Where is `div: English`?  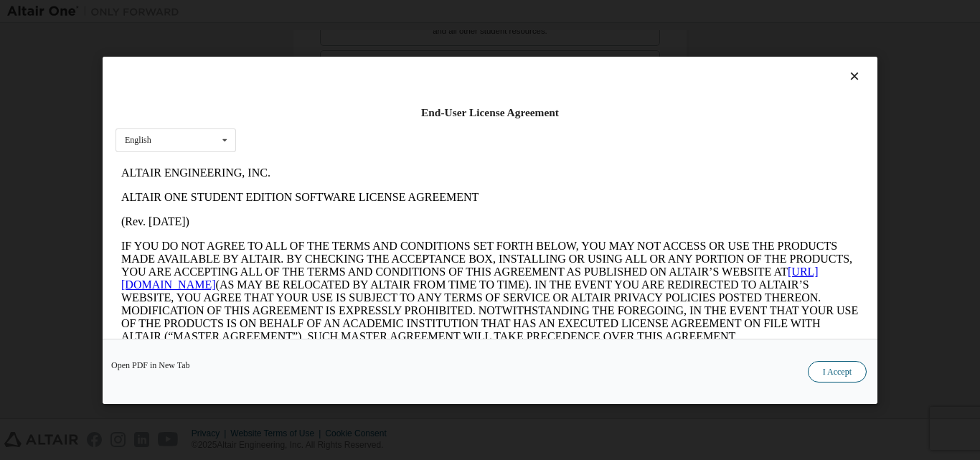 div: English is located at coordinates (138, 140).